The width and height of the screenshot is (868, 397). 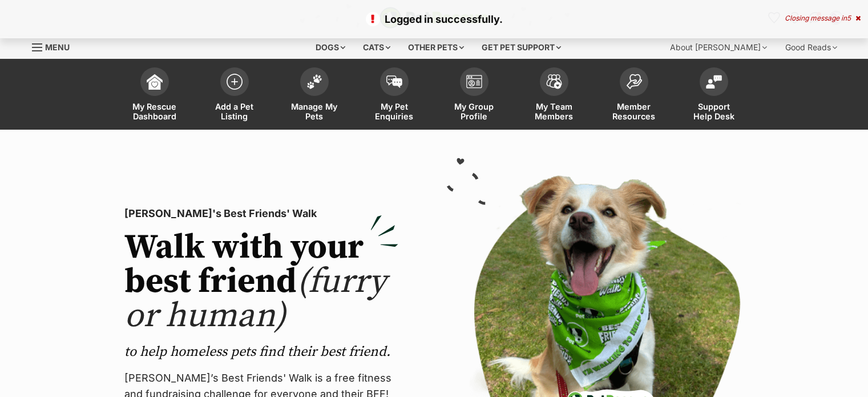 What do you see at coordinates (634, 96) in the screenshot?
I see `a: Member Resources` at bounding box center [634, 96].